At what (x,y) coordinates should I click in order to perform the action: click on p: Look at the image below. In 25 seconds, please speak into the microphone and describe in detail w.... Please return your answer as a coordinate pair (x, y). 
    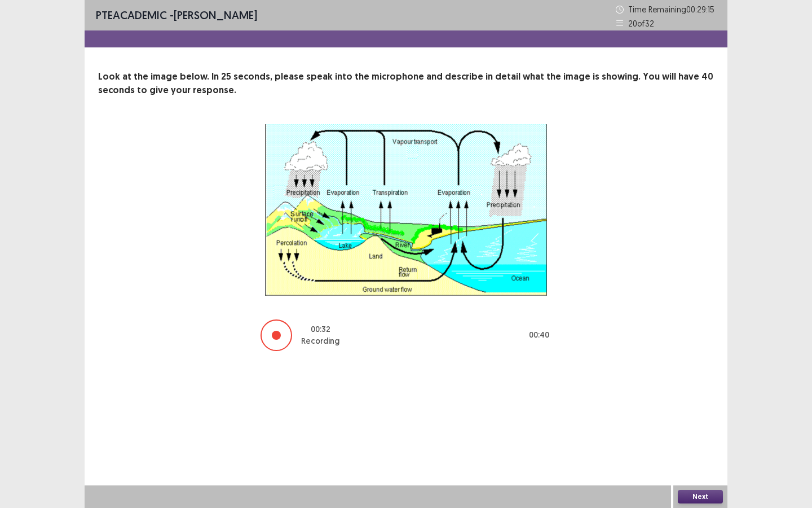
    Looking at the image, I should click on (406, 84).